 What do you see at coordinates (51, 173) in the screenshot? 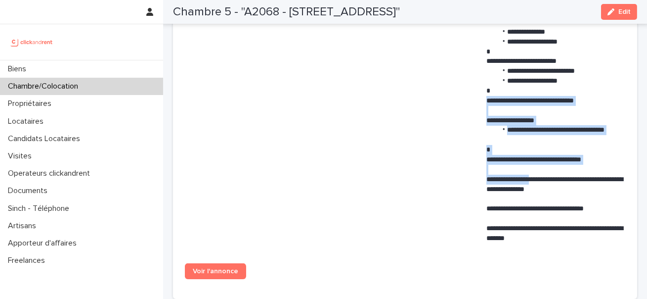
I see `p: Operateurs clickandrent` at bounding box center [51, 173].